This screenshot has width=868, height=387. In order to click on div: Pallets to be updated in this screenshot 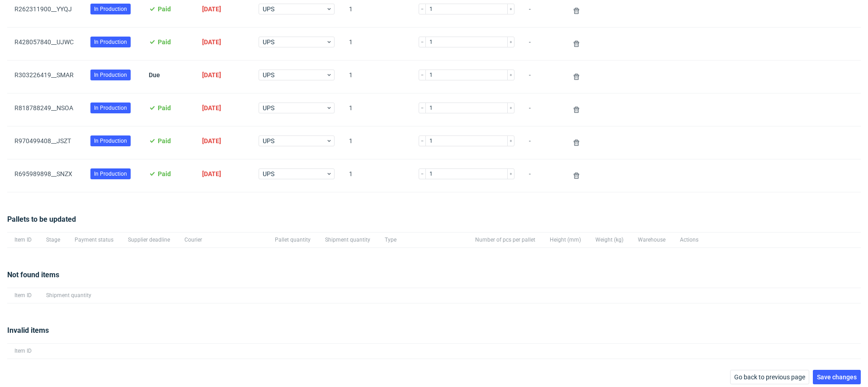, I will do `click(434, 223)`.